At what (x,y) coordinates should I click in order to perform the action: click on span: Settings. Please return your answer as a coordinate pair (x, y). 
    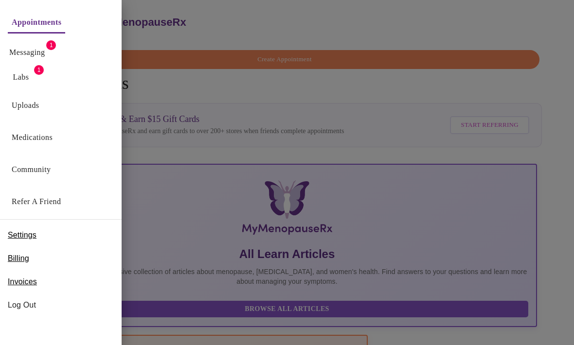
    Looking at the image, I should click on (22, 236).